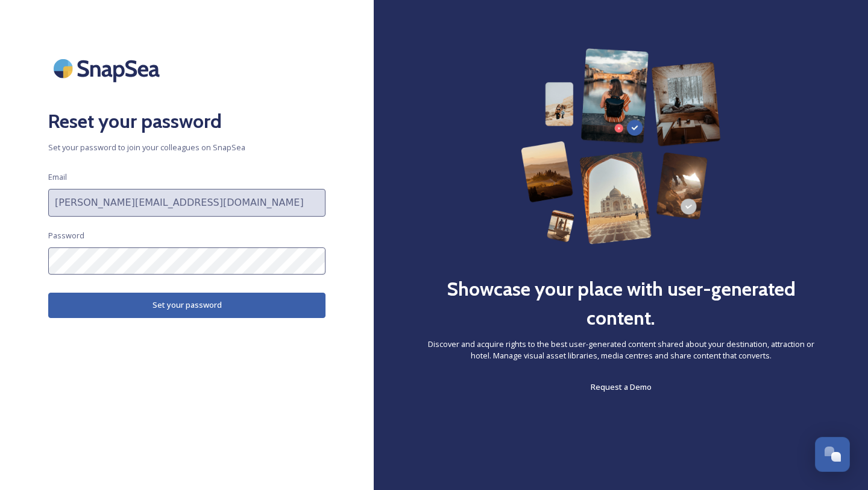 Image resolution: width=868 pixels, height=490 pixels. What do you see at coordinates (187, 304) in the screenshot?
I see `button: Set your password` at bounding box center [187, 304].